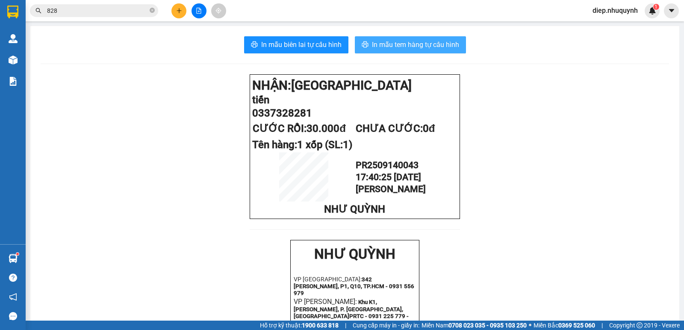 Image resolution: width=684 pixels, height=330 pixels. Describe the element at coordinates (302, 145) in the screenshot. I see `span: Tên hàng:` at that location.